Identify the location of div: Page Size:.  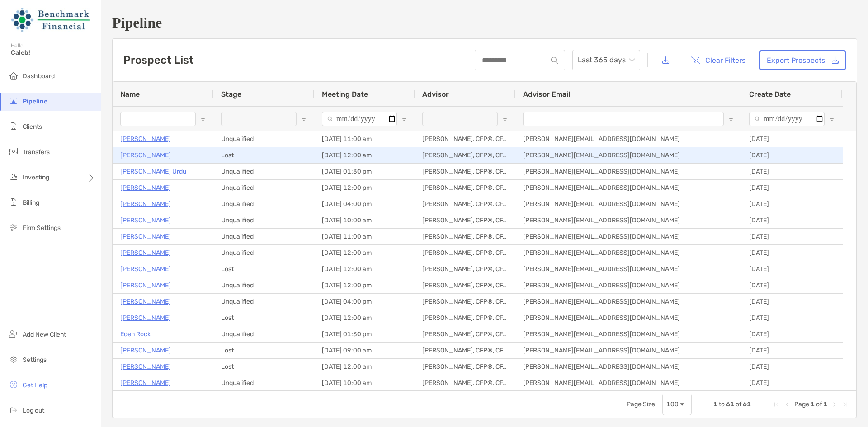
(642, 404).